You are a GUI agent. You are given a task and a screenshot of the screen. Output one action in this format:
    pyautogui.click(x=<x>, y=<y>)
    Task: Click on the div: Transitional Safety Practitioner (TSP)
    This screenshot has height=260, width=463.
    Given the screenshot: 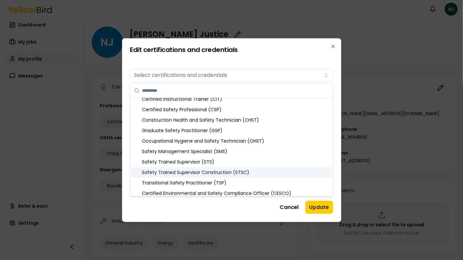 What is the action you would take?
    pyautogui.click(x=232, y=183)
    